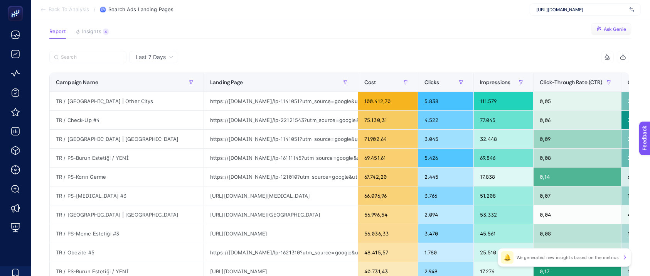 The height and width of the screenshot is (276, 650). Describe the element at coordinates (577, 214) in the screenshot. I see `div: 0,04` at that location.